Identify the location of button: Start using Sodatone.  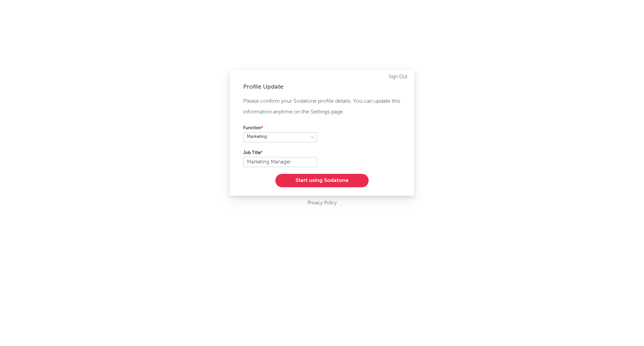
(322, 181).